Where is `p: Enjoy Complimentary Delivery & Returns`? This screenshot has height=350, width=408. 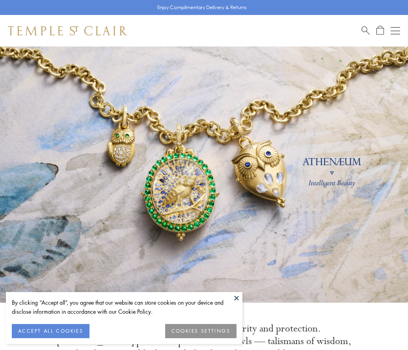
p: Enjoy Complimentary Delivery & Returns is located at coordinates (202, 7).